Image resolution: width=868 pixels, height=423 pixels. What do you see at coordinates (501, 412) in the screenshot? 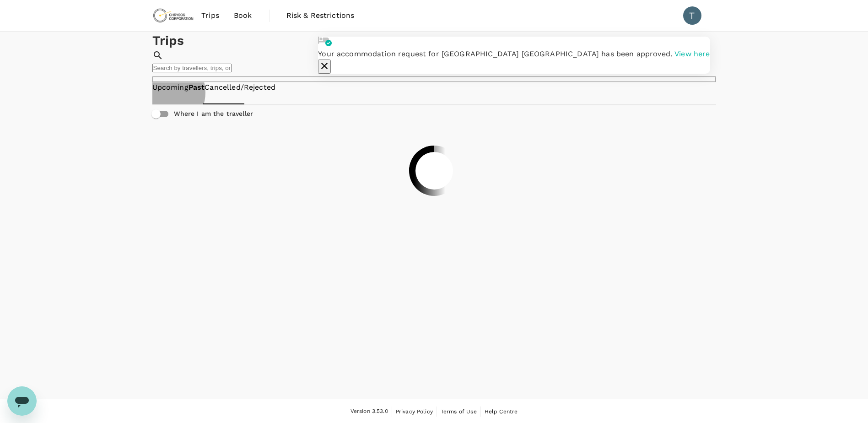
I see `a: Help Centre` at bounding box center [501, 412].